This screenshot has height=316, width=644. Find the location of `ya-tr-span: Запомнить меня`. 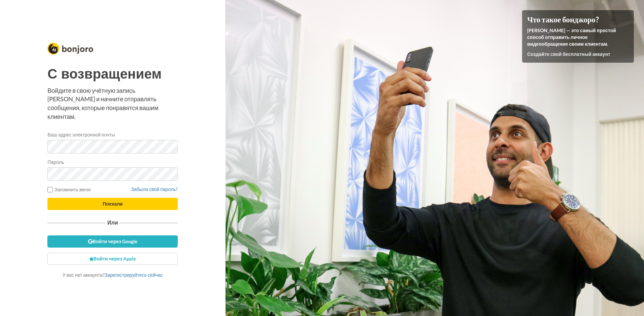

ya-tr-span: Запомнить меня is located at coordinates (72, 189).